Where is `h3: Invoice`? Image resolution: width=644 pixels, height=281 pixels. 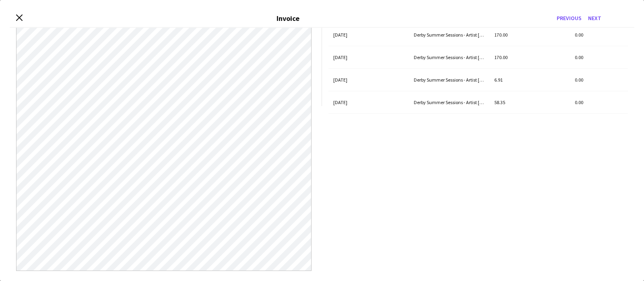 h3: Invoice is located at coordinates (288, 18).